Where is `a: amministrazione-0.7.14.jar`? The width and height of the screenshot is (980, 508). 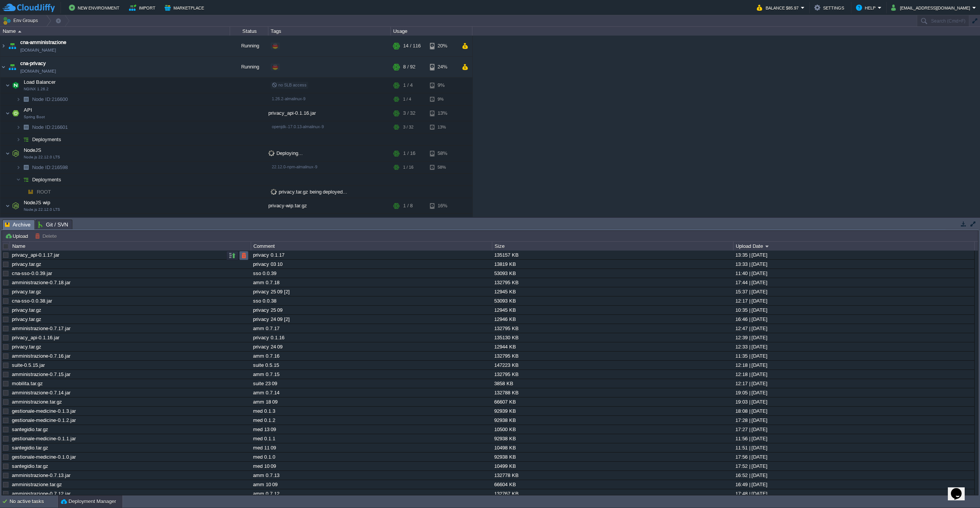
a: amministrazione-0.7.14.jar is located at coordinates (41, 393).